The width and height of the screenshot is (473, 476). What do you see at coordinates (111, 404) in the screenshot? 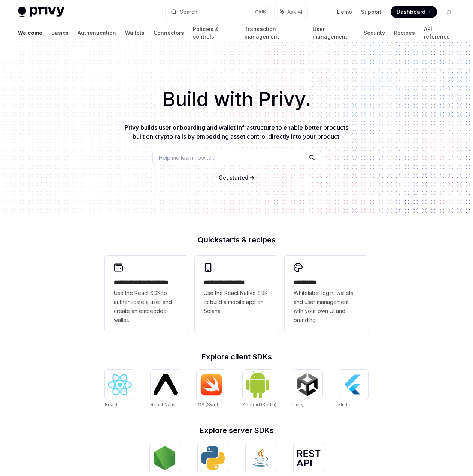
I see `span: React` at bounding box center [111, 404].